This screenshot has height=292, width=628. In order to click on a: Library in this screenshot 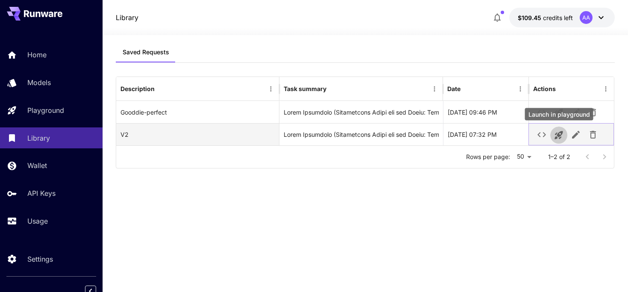, I will do `click(127, 18)`.